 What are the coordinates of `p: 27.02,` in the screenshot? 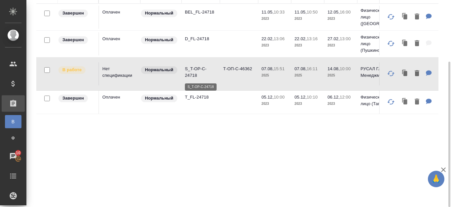 It's located at (334, 39).